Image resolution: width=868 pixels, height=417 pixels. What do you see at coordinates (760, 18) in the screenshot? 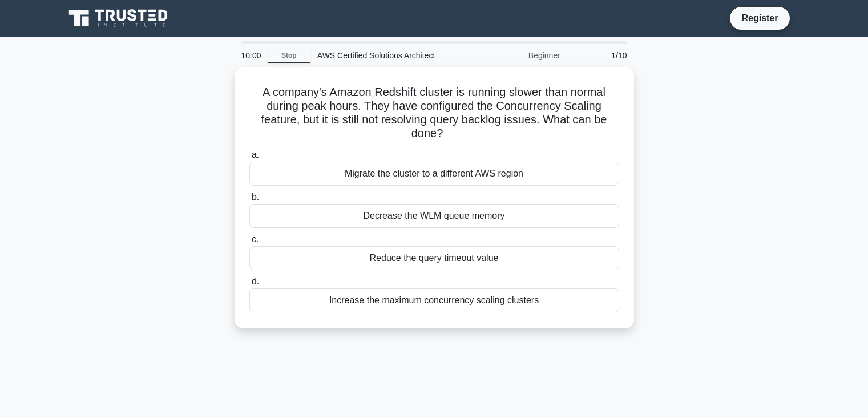
I see `a: Register` at bounding box center [760, 18].